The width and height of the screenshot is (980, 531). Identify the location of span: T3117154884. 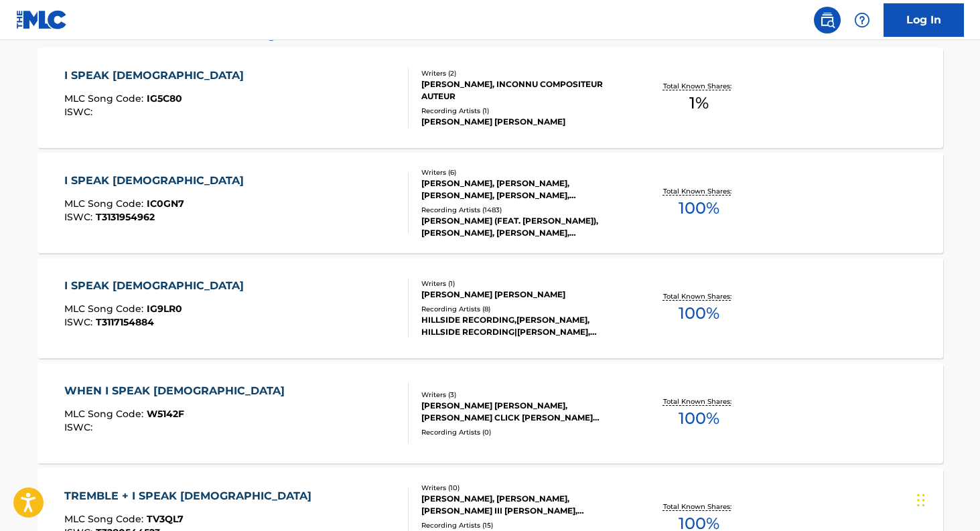
(125, 322).